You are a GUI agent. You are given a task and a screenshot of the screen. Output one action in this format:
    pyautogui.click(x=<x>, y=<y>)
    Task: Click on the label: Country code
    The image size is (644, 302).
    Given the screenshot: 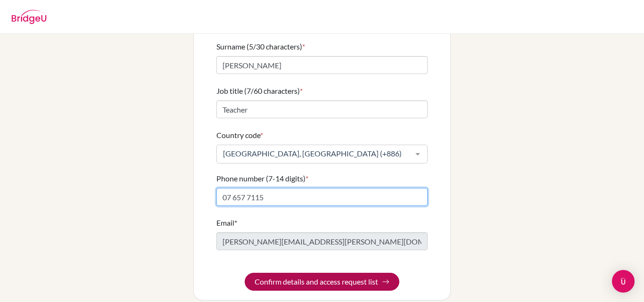 What is the action you would take?
    pyautogui.click(x=239, y=135)
    